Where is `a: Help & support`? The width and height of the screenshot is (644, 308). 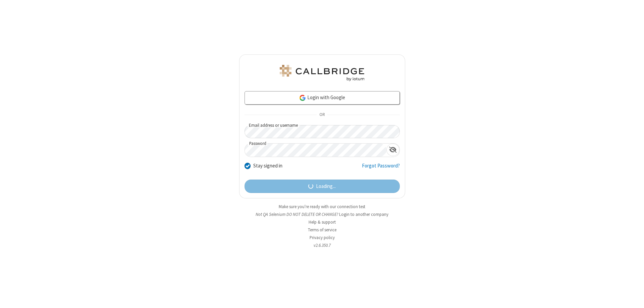 a: Help & support is located at coordinates (322, 222).